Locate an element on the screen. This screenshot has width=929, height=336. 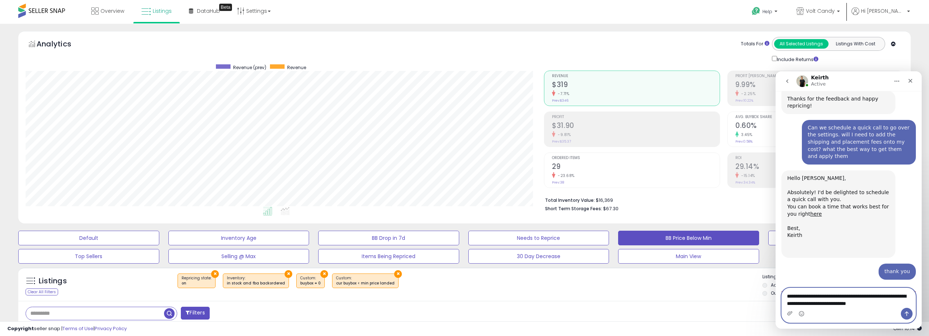
a: Terms of Use is located at coordinates (78, 328).